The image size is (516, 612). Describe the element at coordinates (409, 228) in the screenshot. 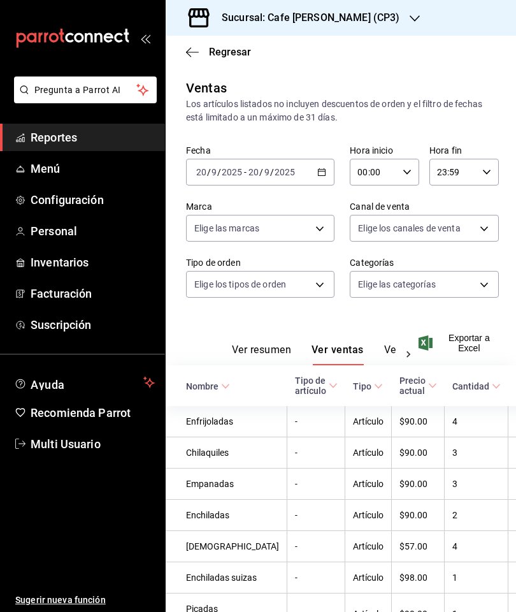

I see `span: Elige los canales de venta` at that location.